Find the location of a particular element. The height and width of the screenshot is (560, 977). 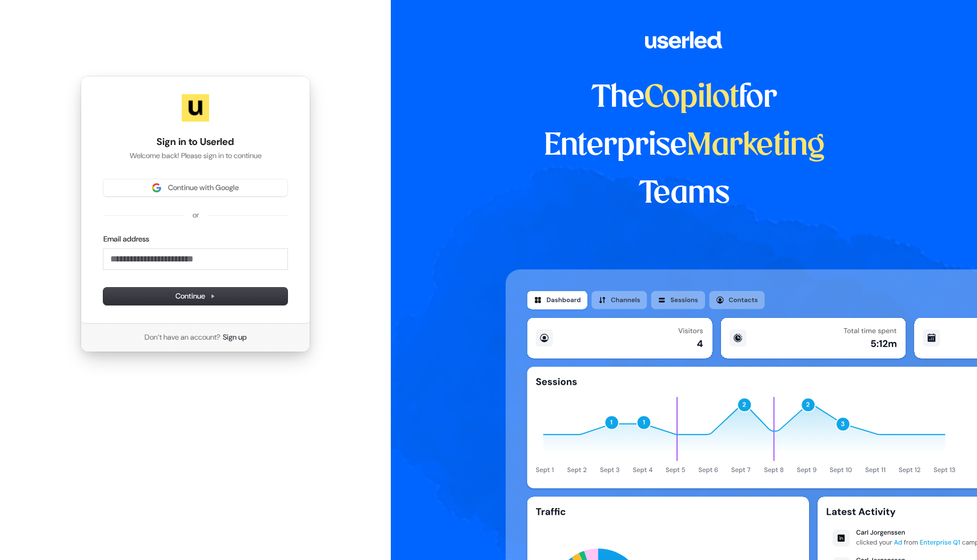

img: Userled is located at coordinates (195, 108).